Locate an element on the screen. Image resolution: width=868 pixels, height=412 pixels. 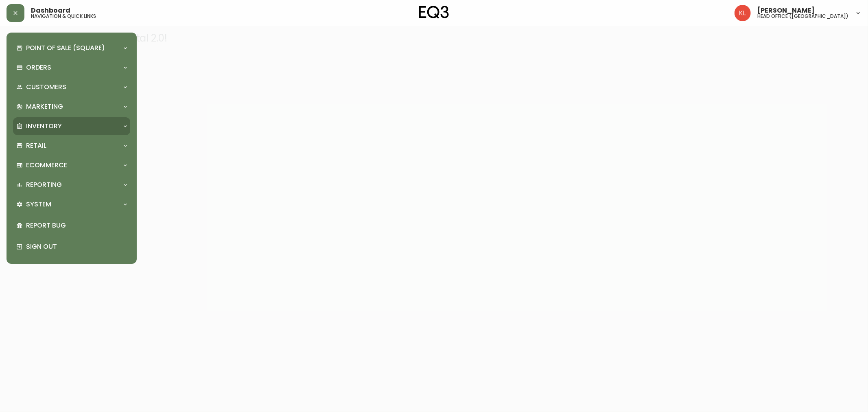
img: logo is located at coordinates (434, 12).